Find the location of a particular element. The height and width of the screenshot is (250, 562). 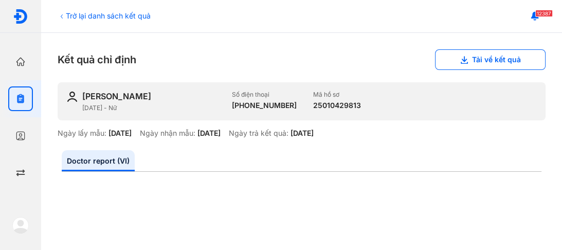

div: 25010429813 is located at coordinates (337, 105).